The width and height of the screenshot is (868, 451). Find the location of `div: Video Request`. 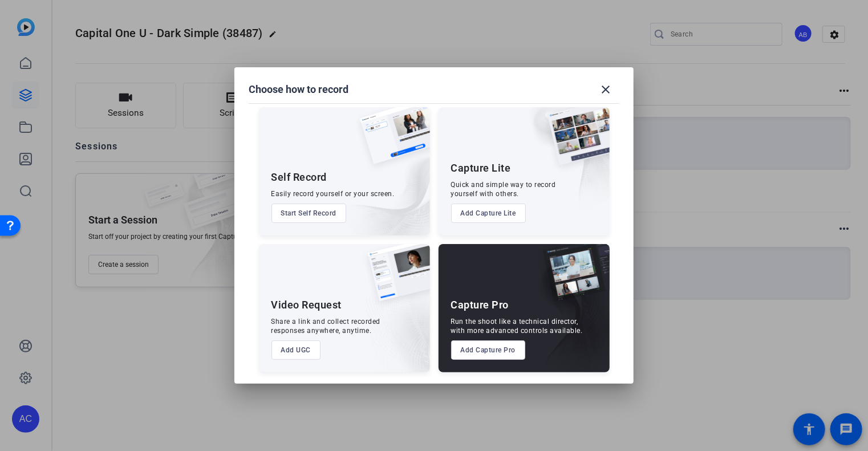

div: Video Request is located at coordinates (307, 305).